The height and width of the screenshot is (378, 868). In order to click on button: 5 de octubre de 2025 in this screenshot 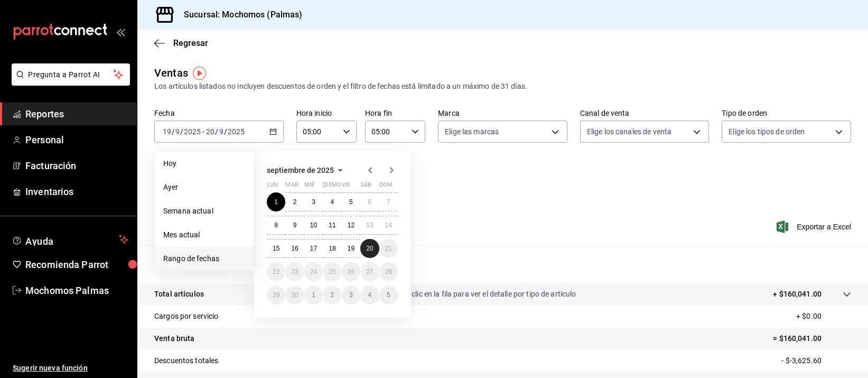, I will do `click(389, 295)`.